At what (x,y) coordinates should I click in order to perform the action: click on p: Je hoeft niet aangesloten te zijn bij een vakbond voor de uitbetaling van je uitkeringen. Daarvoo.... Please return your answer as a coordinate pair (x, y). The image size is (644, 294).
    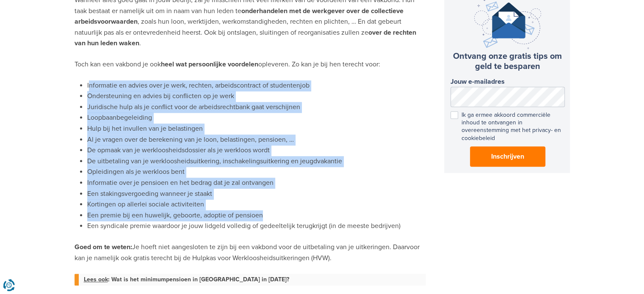
    Looking at the image, I should click on (250, 252).